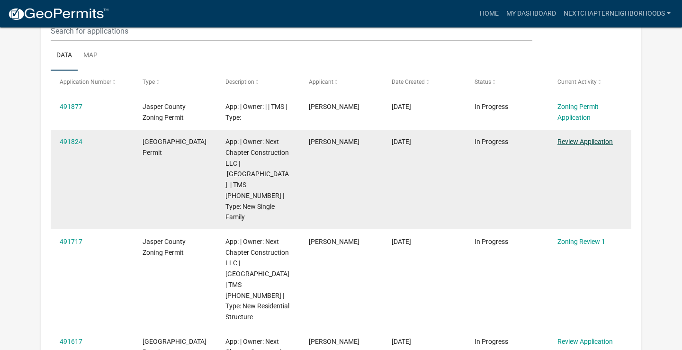 The width and height of the screenshot is (682, 350). I want to click on a: 491877, so click(71, 107).